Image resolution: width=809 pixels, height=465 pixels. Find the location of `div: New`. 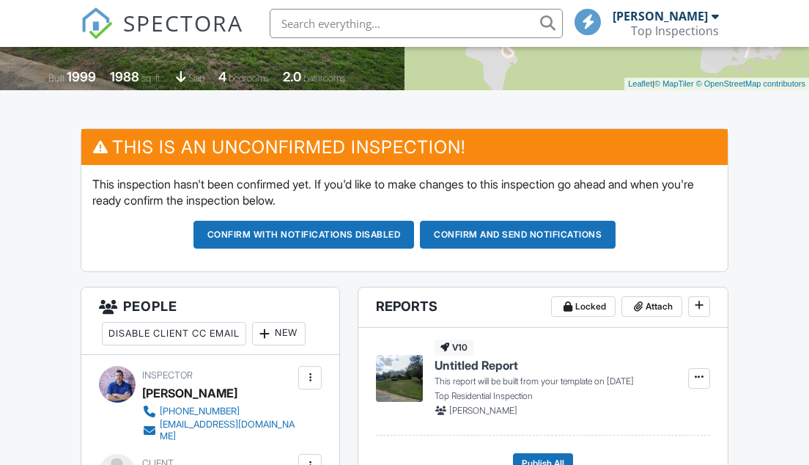

div: New is located at coordinates (279, 334).